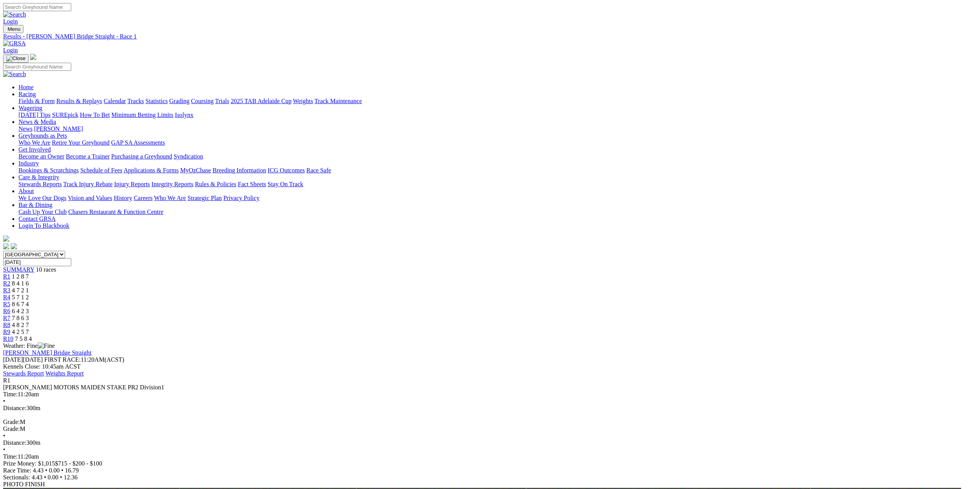 The height and width of the screenshot is (489, 980). I want to click on input: Search, so click(37, 7).